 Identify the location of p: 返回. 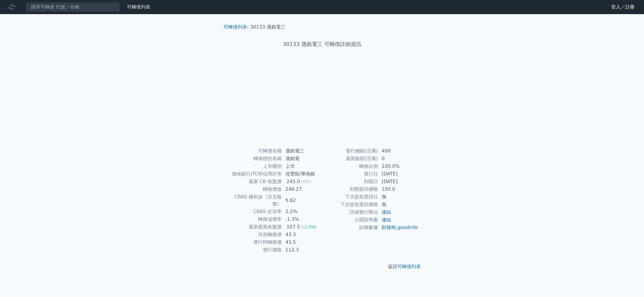
(322, 266).